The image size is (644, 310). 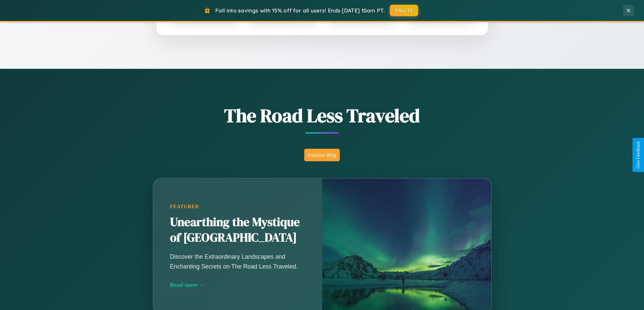 I want to click on p: Discover the Extraordinary Landscapes and Enchanting Secrets on The Road Less Traveled., so click(x=238, y=261).